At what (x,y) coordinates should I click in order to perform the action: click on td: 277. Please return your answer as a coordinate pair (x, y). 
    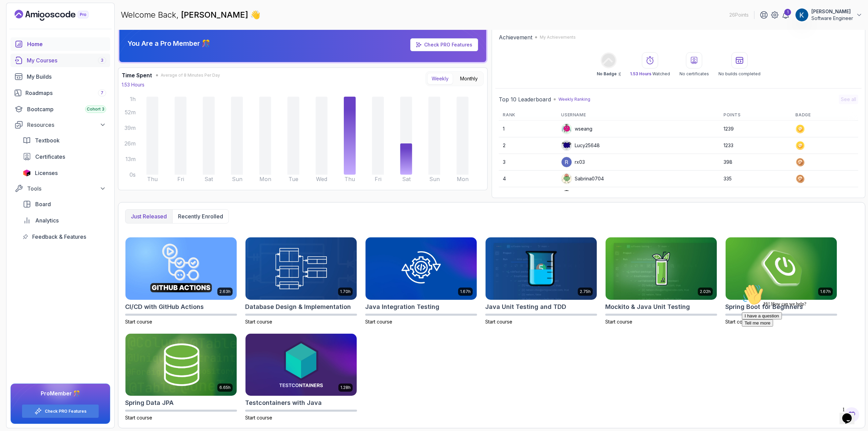
    Looking at the image, I should click on (755, 195).